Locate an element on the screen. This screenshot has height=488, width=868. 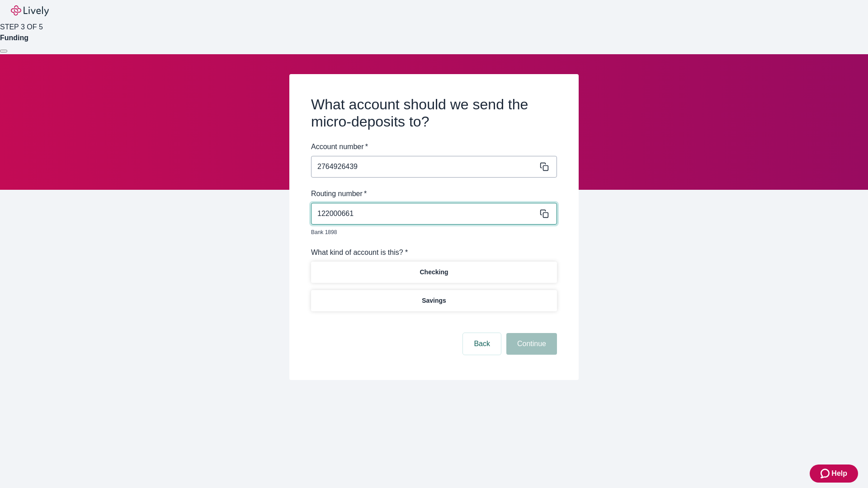
label: What kind of account is this? * is located at coordinates (359, 253).